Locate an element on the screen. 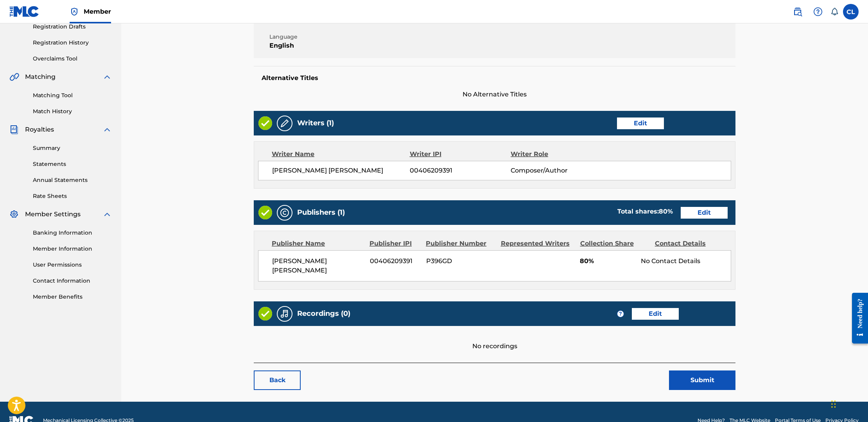 Image resolution: width=868 pixels, height=422 pixels. div: Help is located at coordinates (818, 11).